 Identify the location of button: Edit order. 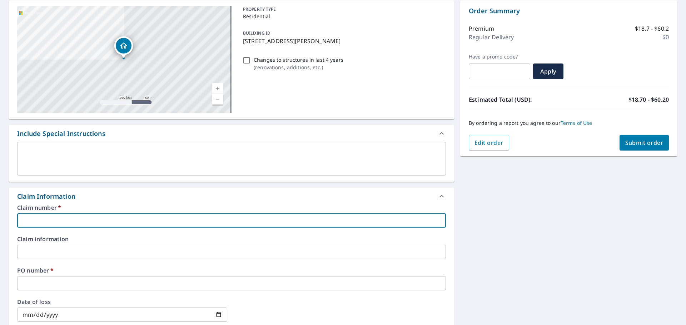
(489, 143).